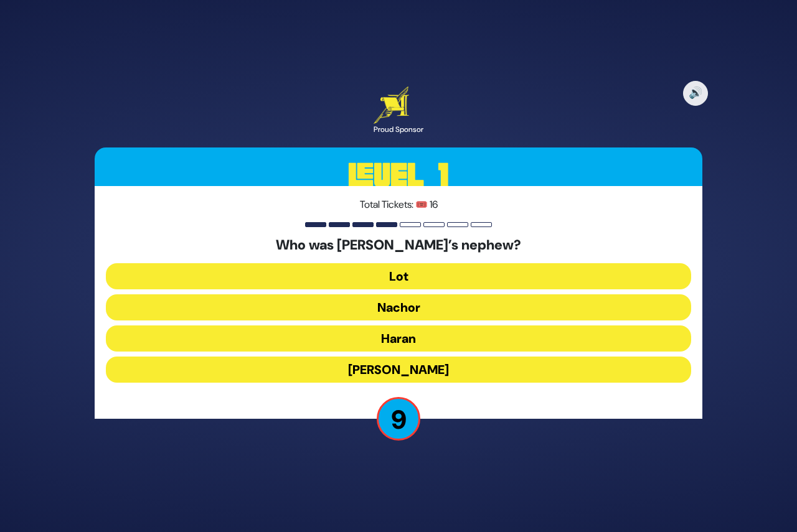 This screenshot has width=797, height=532. Describe the element at coordinates (398, 276) in the screenshot. I see `button: Lot` at that location.